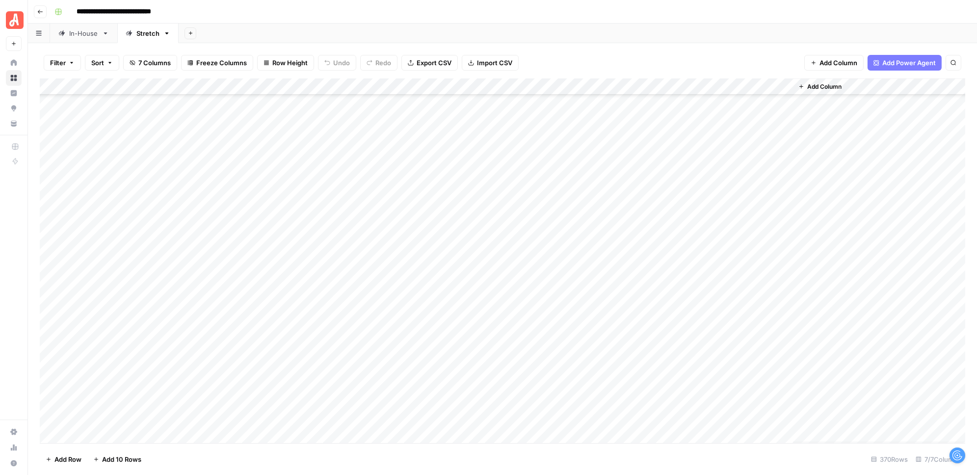 The image size is (977, 475). What do you see at coordinates (434, 63) in the screenshot?
I see `span: Export CSV` at bounding box center [434, 63].